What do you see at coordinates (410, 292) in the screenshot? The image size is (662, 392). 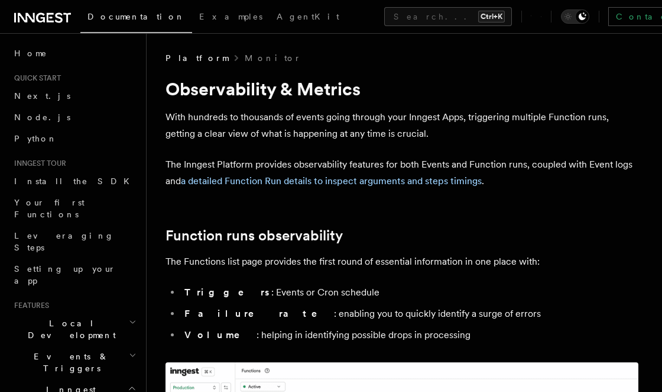 I see `li: : Events or Cron schedule` at bounding box center [410, 292].